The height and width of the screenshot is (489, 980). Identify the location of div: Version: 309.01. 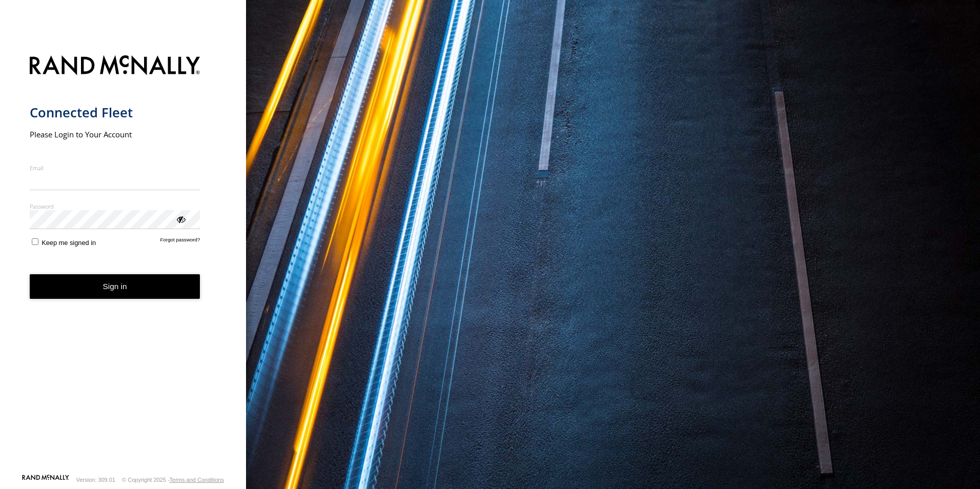
(96, 480).